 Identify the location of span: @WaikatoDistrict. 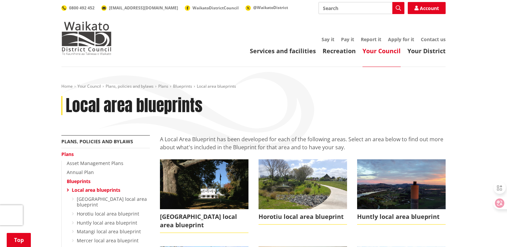
(271, 7).